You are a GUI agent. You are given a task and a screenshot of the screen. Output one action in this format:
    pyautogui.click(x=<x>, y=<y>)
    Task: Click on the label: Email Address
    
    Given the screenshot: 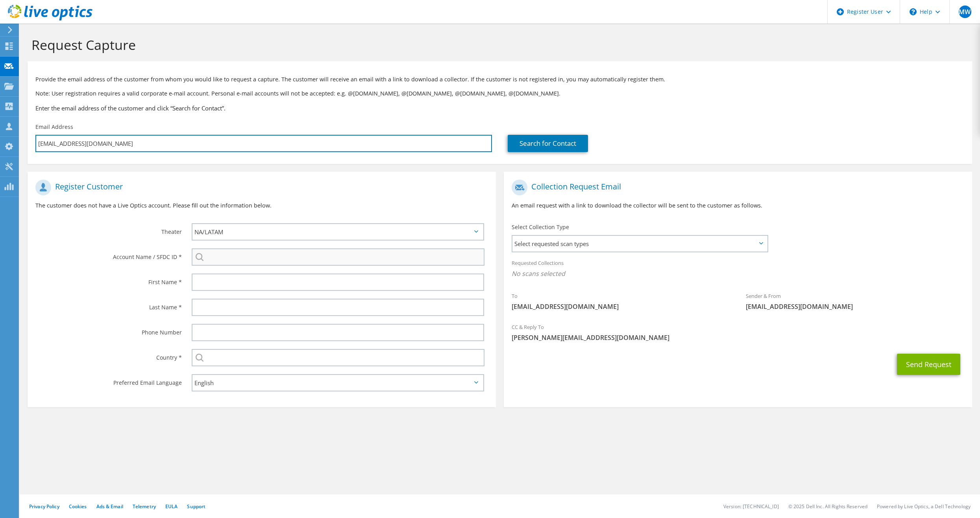 What is the action you would take?
    pyautogui.click(x=54, y=127)
    